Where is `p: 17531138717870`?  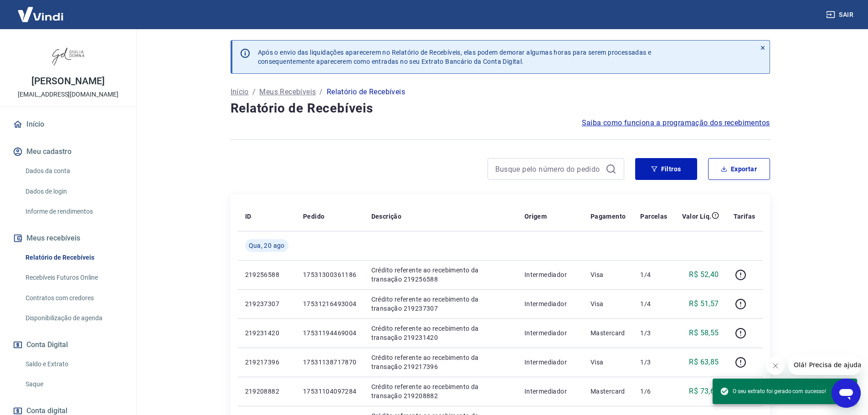 p: 17531138717870 is located at coordinates (330, 362).